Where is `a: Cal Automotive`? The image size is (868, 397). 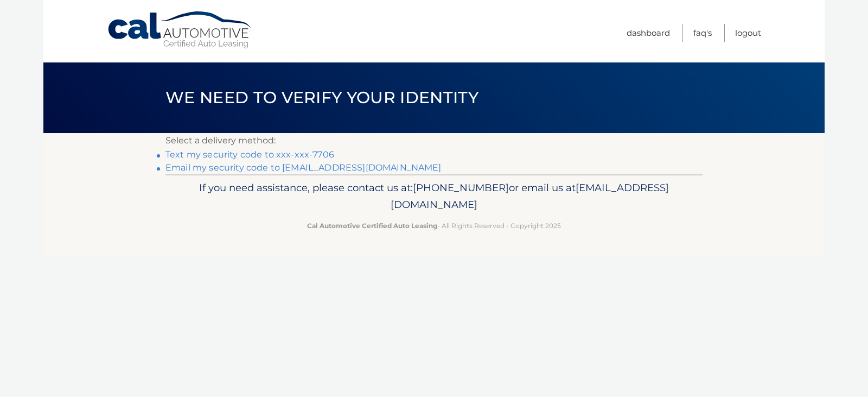
a: Cal Automotive is located at coordinates (181, 30).